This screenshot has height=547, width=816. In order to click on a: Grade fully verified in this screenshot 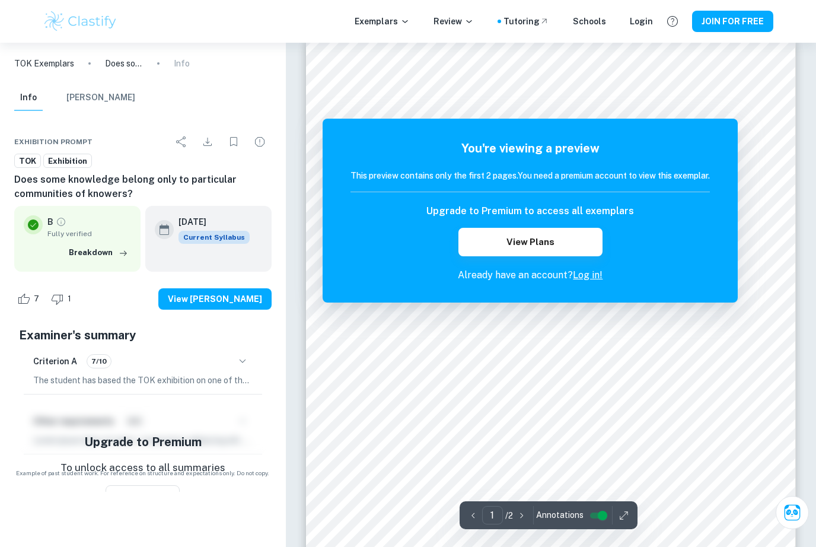, I will do `click(61, 222)`.